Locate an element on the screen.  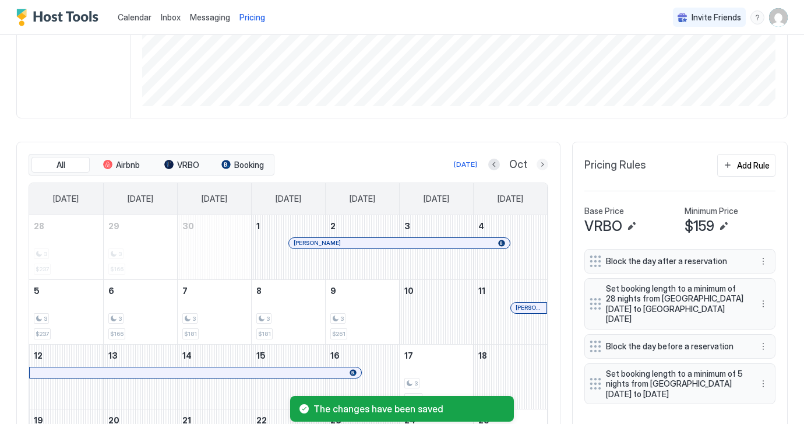
td: October 15, 2025 is located at coordinates (288, 376).